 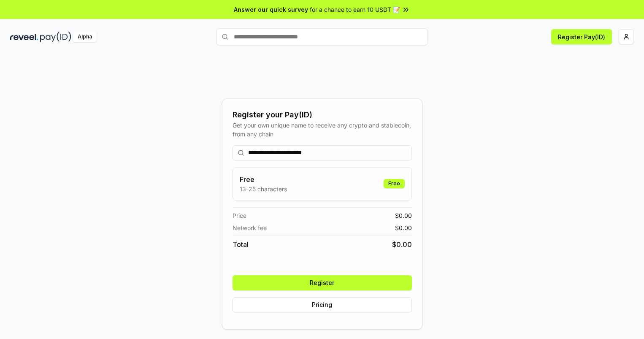 I want to click on span: for a chance to earn 10 USDT 📝, so click(x=354, y=9).